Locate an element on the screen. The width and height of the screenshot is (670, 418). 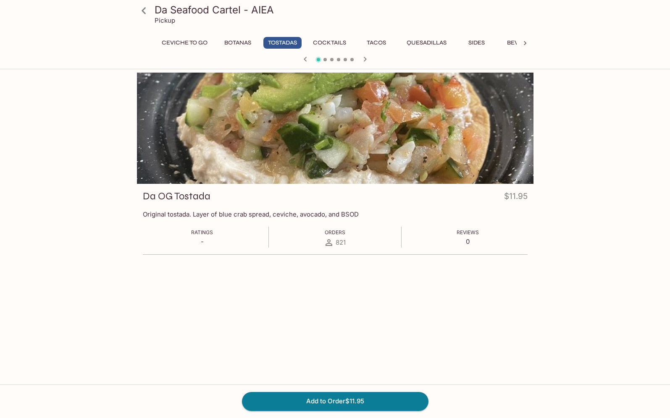
span: Reviews is located at coordinates (467, 232).